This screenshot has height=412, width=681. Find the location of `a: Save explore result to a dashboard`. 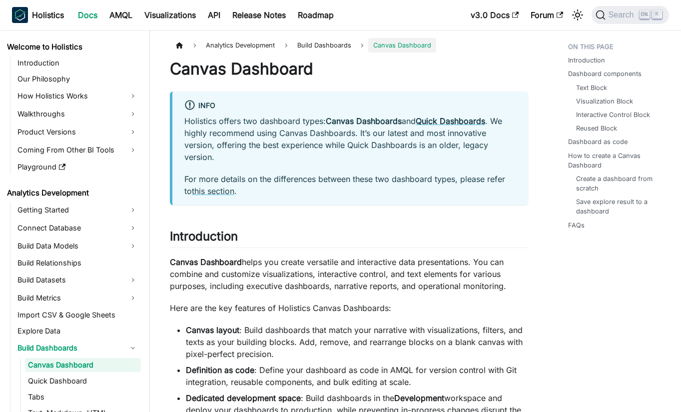

a: Save explore result to a dashboard is located at coordinates (619, 206).